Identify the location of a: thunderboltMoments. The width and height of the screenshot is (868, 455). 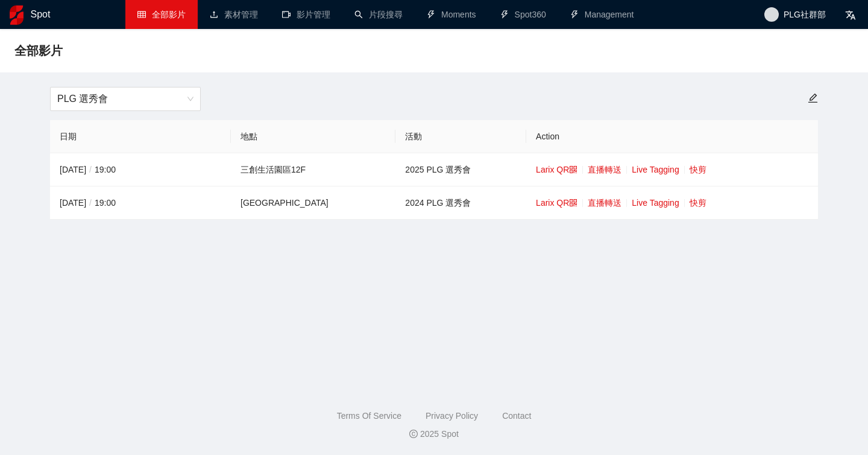
(451, 14).